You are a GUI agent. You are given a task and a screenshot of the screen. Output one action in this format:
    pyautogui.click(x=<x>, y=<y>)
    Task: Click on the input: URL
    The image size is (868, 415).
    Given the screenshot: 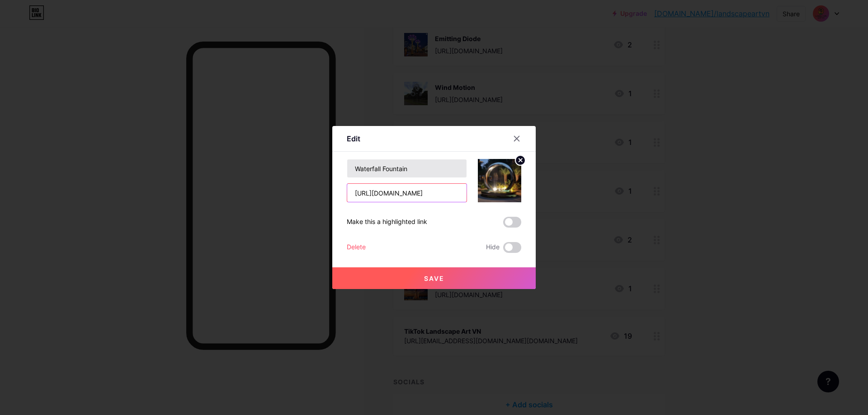 What is the action you would take?
    pyautogui.click(x=407, y=193)
    